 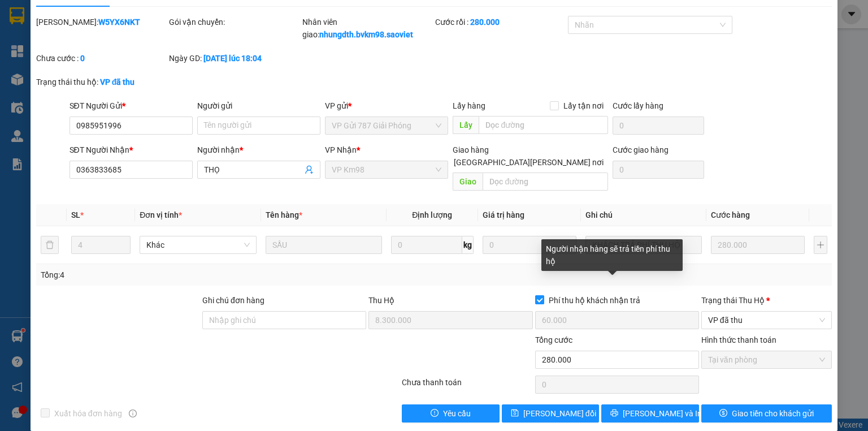 I want to click on b: W5YX6NKT, so click(x=119, y=22).